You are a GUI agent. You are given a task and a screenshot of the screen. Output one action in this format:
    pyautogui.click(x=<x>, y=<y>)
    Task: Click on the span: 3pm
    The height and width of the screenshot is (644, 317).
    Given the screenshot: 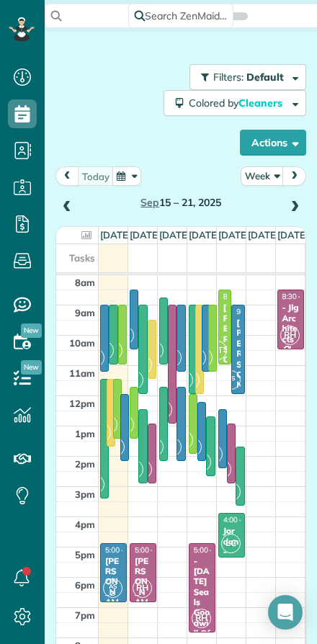 What is the action you would take?
    pyautogui.click(x=85, y=494)
    